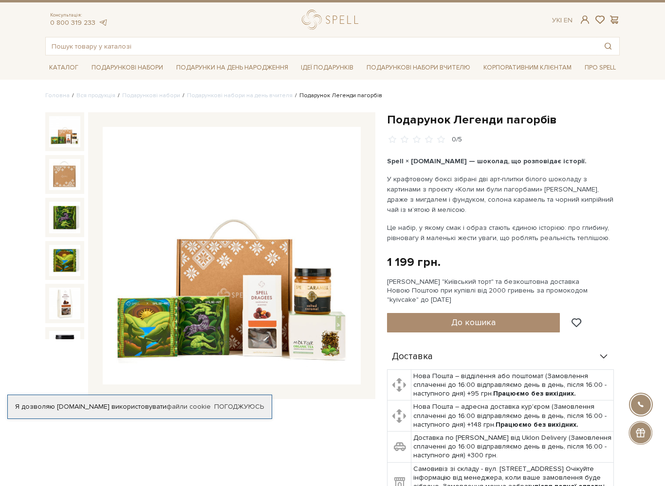 The width and height of the screenshot is (665, 486). What do you see at coordinates (57, 95) in the screenshot?
I see `a: Головна` at bounding box center [57, 95].